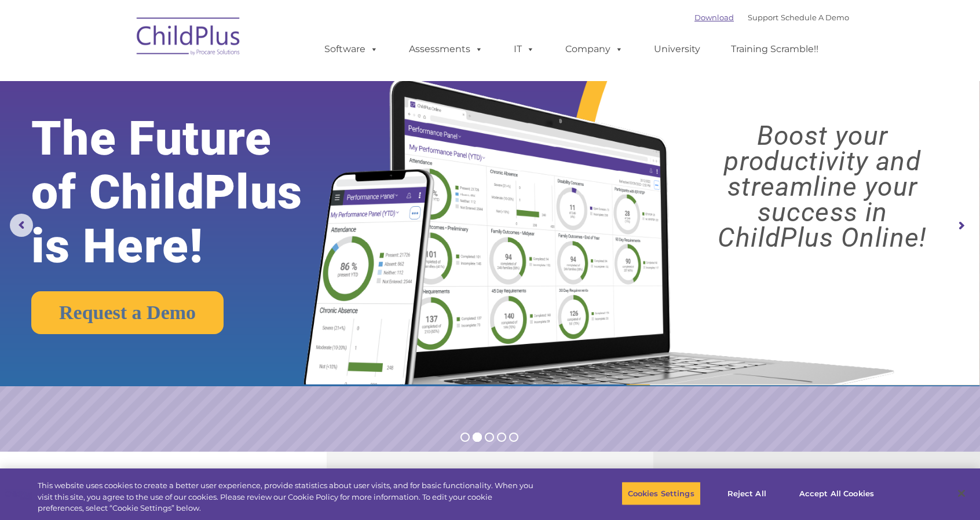  Describe the element at coordinates (178, 80) in the screenshot. I see `span: Last name` at that location.